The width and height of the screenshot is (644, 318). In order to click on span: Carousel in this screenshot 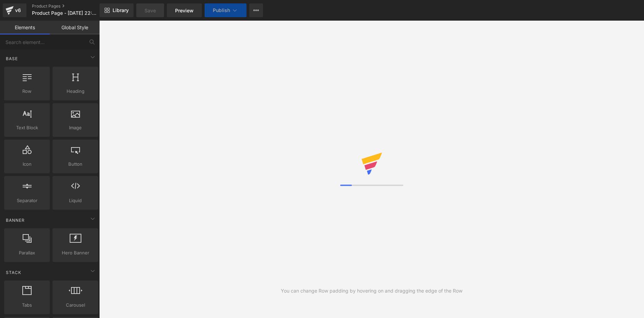, I will do `click(75, 305)`.